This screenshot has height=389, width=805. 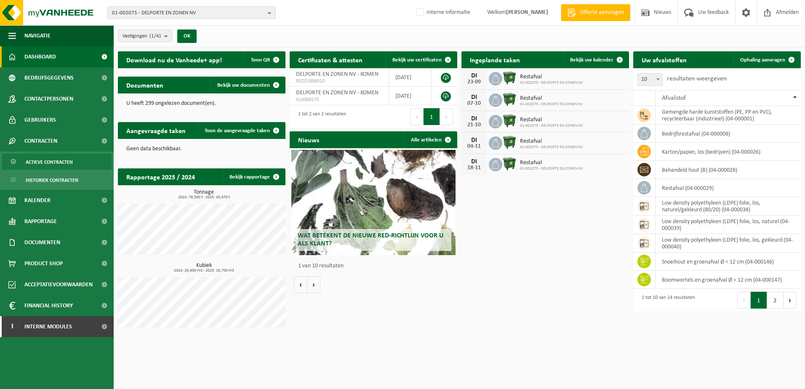 I want to click on h2: Aangevraagde taken, so click(x=156, y=130).